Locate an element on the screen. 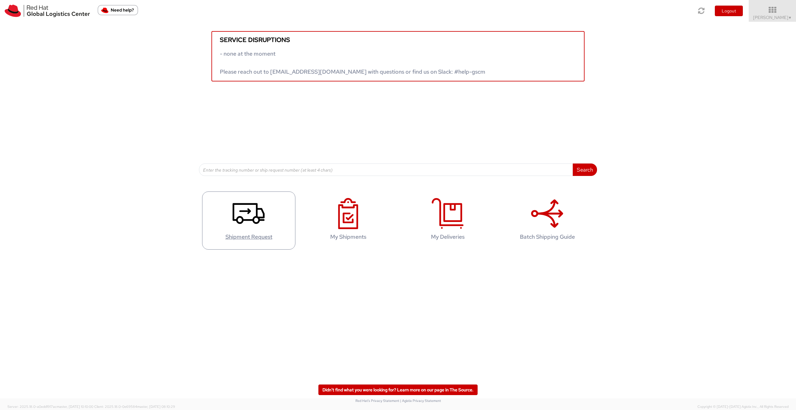  h4: My Deliveries is located at coordinates (448, 237).